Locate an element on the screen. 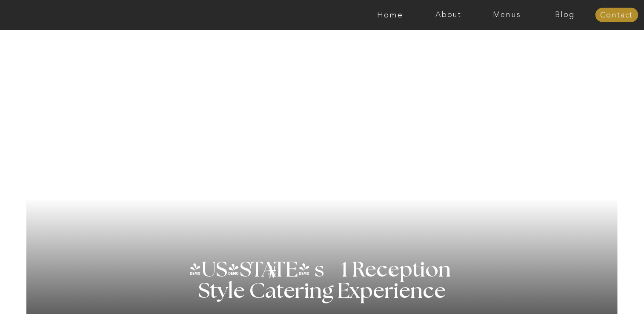 The width and height of the screenshot is (644, 314). nav: Home is located at coordinates (390, 15).